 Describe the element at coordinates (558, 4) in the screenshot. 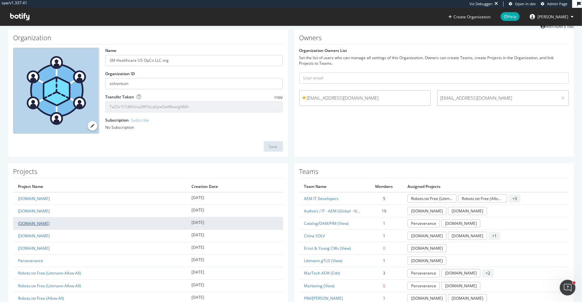

I see `span: Admin Page` at that location.